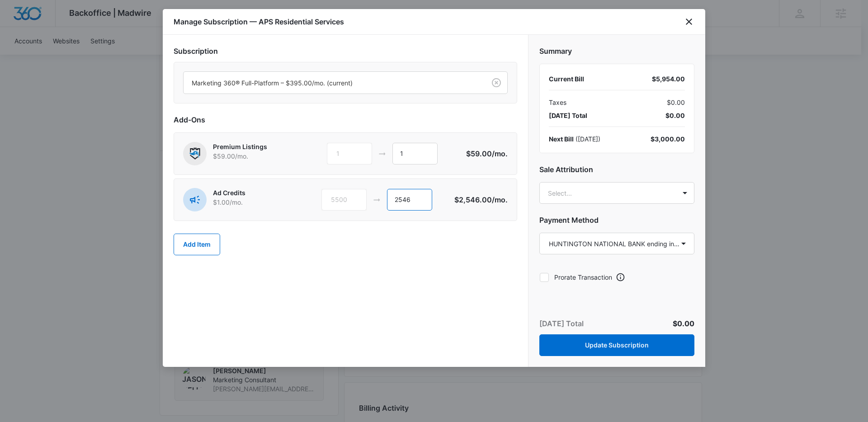 The height and width of the screenshot is (422, 868). What do you see at coordinates (252, 147) in the screenshot?
I see `p: Premium Listings` at bounding box center [252, 147].